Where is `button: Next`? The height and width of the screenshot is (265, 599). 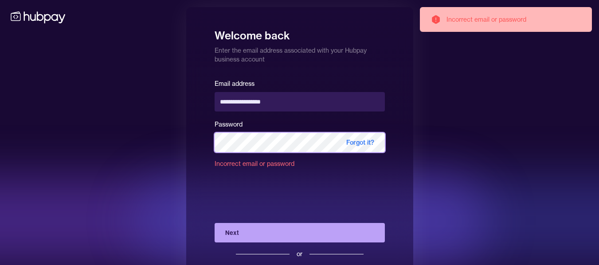
button: Next is located at coordinates (300, 233).